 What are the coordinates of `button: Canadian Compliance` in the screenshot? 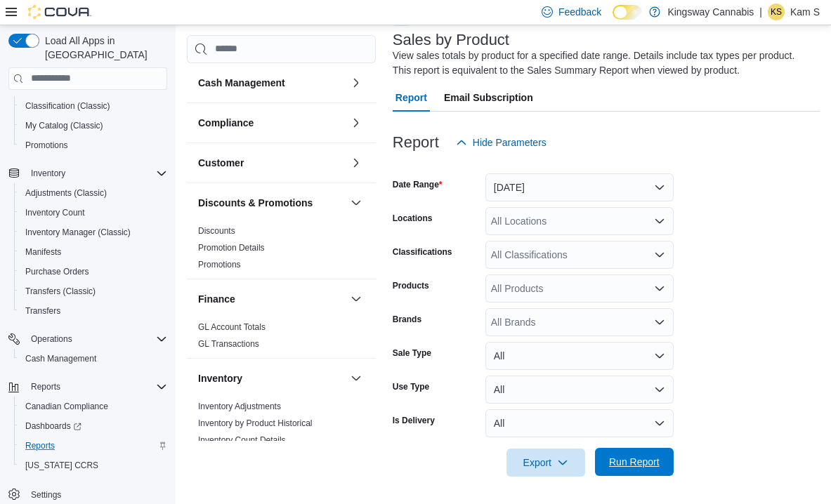 It's located at (94, 407).